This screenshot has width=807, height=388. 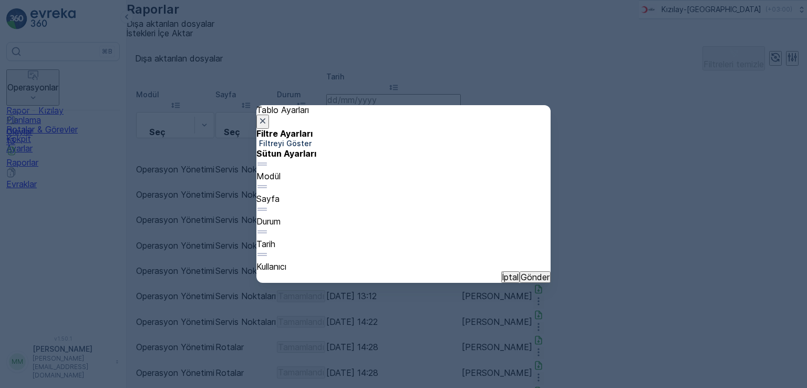 What do you see at coordinates (403, 221) in the screenshot?
I see `p: Durum` at bounding box center [403, 221].